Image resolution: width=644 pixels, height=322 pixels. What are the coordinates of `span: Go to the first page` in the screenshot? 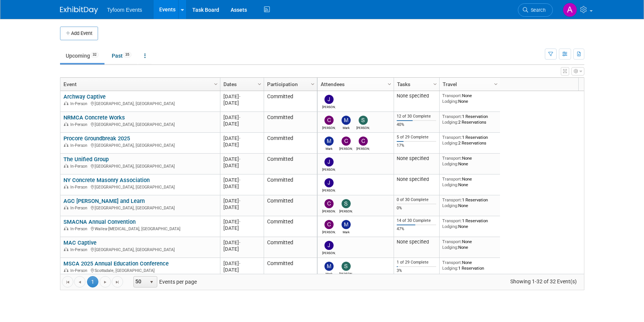 It's located at (67, 282).